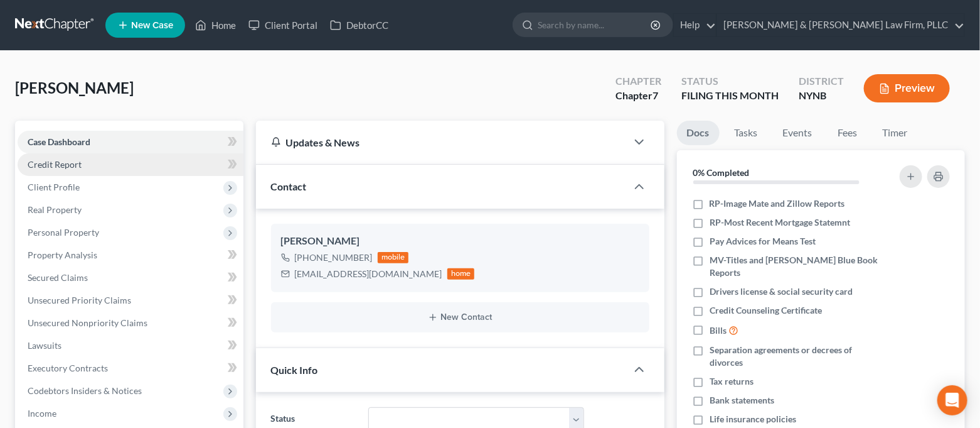  Describe the element at coordinates (283, 25) in the screenshot. I see `a: Client Portal` at that location.